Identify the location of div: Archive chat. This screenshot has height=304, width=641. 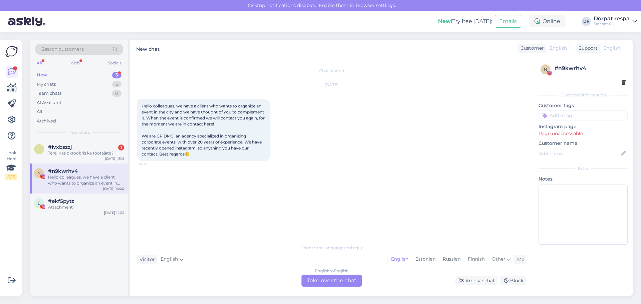
(477, 281).